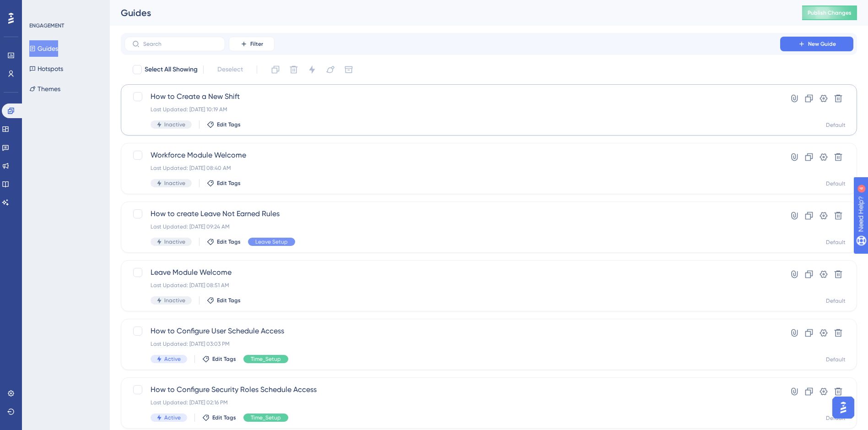 The width and height of the screenshot is (868, 430). What do you see at coordinates (452, 390) in the screenshot?
I see `span: How to Configure Security Roles Schedule Access` at bounding box center [452, 390].